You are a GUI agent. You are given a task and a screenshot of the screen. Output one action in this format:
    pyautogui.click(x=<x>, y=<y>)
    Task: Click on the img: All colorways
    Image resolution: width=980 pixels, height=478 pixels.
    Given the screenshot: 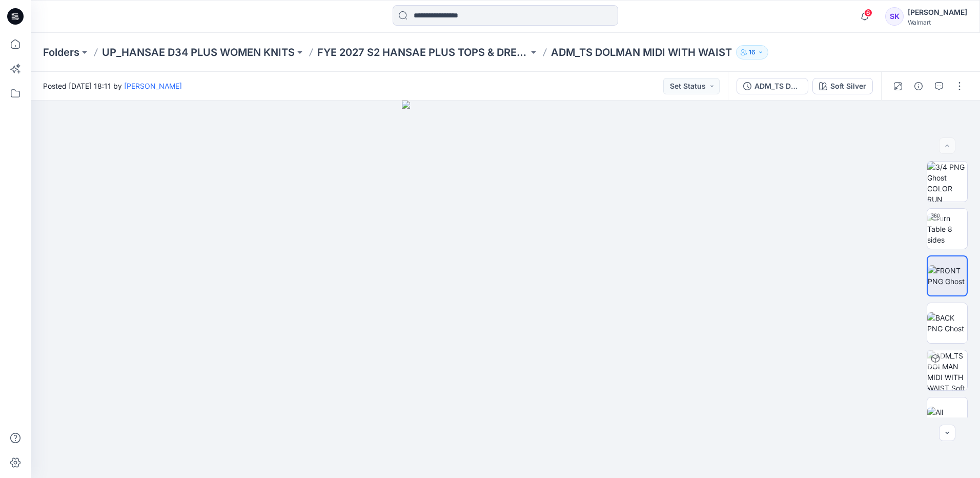 What is the action you would take?
    pyautogui.click(x=947, y=418)
    